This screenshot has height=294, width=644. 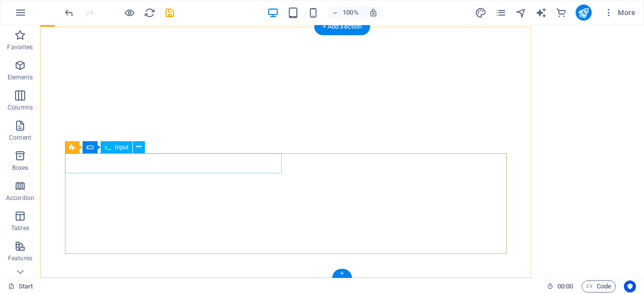 What do you see at coordinates (20, 228) in the screenshot?
I see `p: Tables` at bounding box center [20, 228].